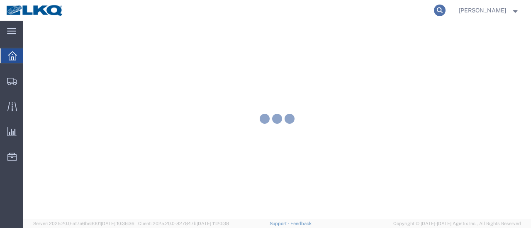 The width and height of the screenshot is (531, 228). What do you see at coordinates (482, 10) in the screenshot?
I see `span: Marc Metzger` at bounding box center [482, 10].